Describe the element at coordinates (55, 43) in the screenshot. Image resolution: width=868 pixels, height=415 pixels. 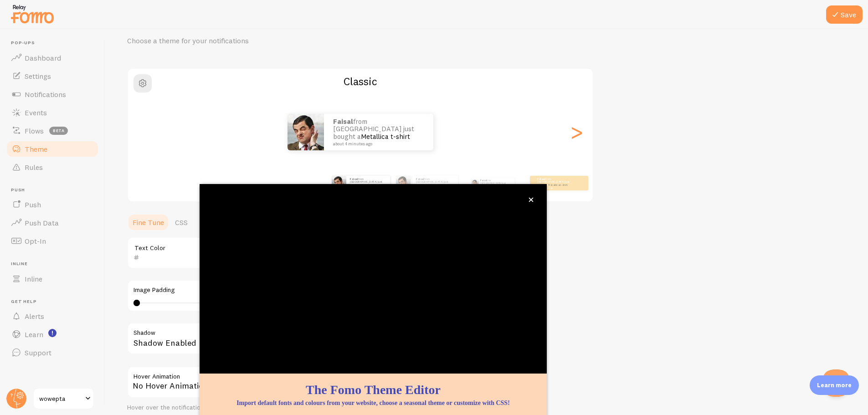
I see `span: Pop-ups` at that location.